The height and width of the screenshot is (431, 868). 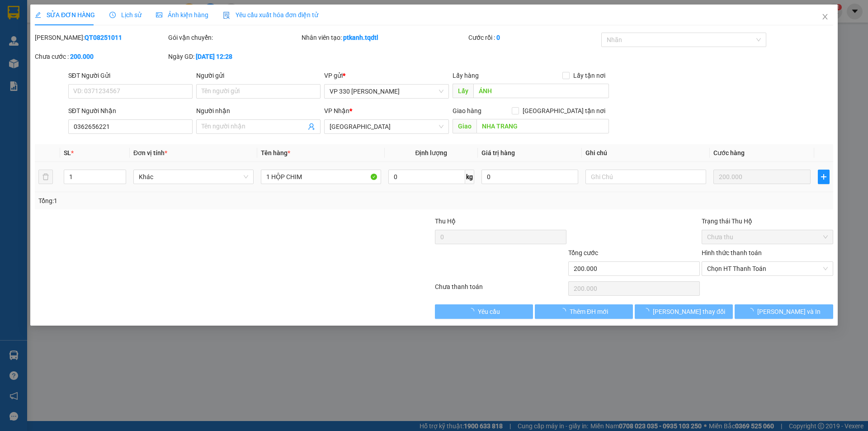 What do you see at coordinates (466, 76) in the screenshot?
I see `span: Lấy hàng` at bounding box center [466, 76].